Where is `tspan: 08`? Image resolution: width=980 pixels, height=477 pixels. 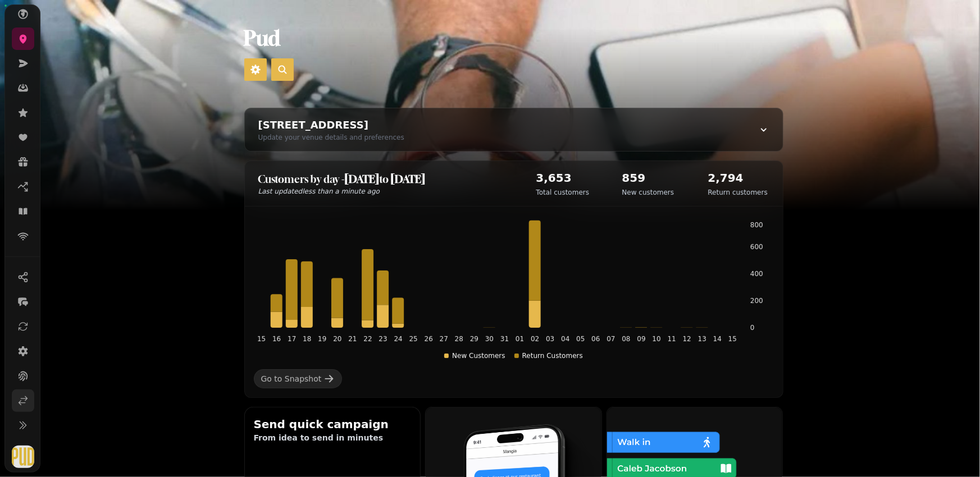 tspan: 08 is located at coordinates (626, 339).